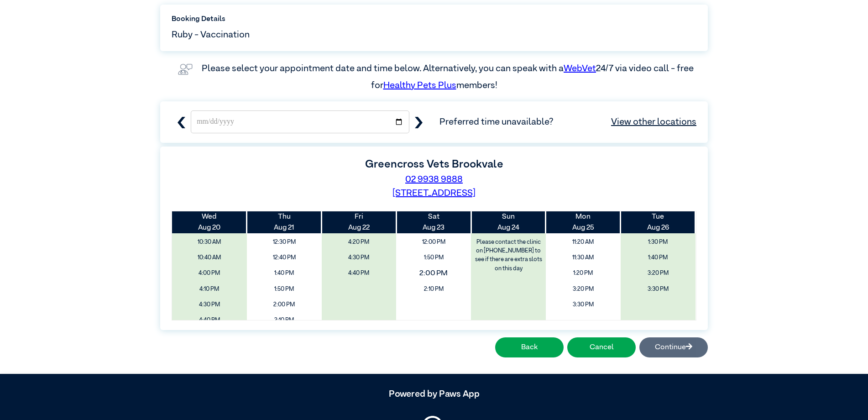 The height and width of the screenshot is (420, 868). I want to click on th: Aug 20, so click(210, 222).